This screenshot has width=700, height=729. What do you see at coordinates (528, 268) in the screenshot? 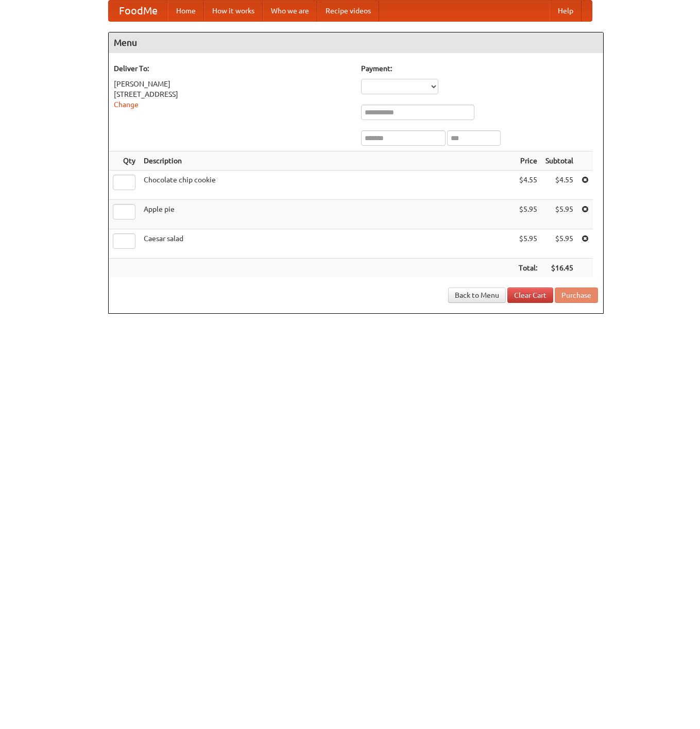
I see `th: Total:` at bounding box center [528, 268].